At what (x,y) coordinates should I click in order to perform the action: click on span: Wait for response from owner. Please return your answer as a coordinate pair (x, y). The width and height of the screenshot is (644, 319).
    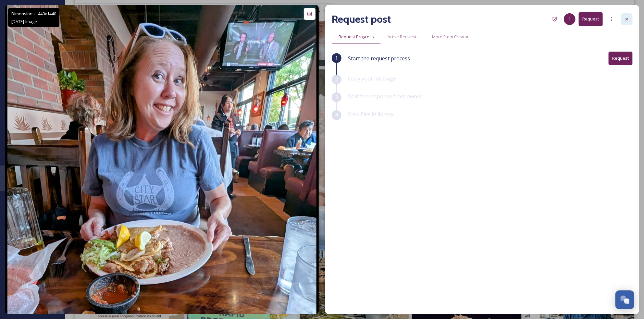
    Looking at the image, I should click on (385, 96).